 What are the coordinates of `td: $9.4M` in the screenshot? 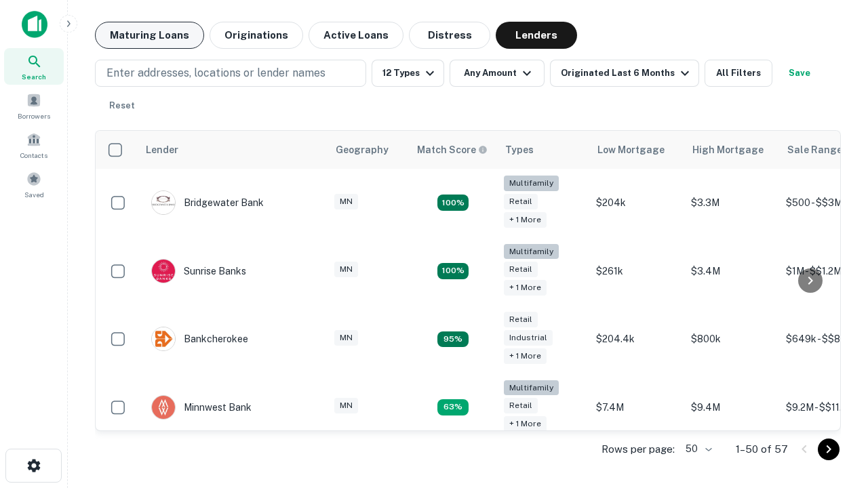 It's located at (731, 408).